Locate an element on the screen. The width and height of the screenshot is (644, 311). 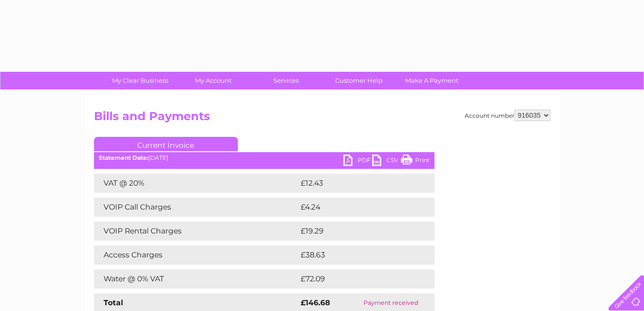
td: £12.43 is located at coordinates (356, 183).